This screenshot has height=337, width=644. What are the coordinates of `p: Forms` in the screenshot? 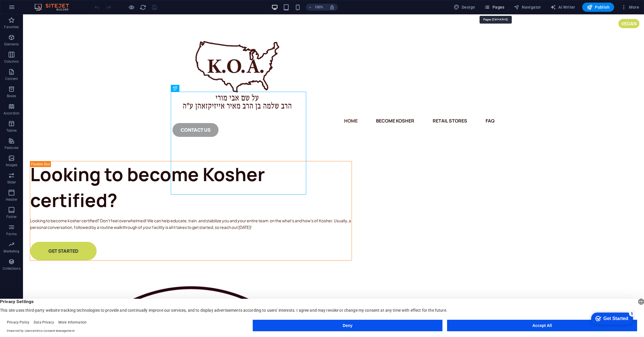 It's located at (12, 234).